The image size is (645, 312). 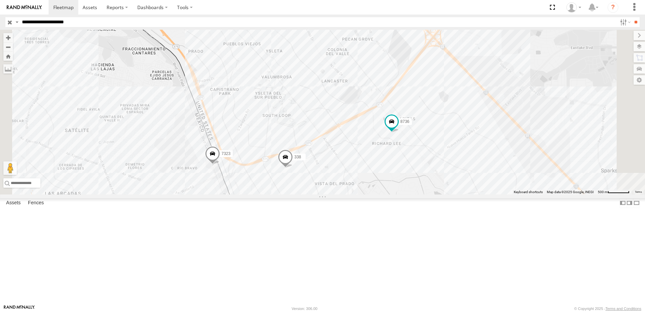 I want to click on img: rand-logo.svg, so click(x=24, y=7).